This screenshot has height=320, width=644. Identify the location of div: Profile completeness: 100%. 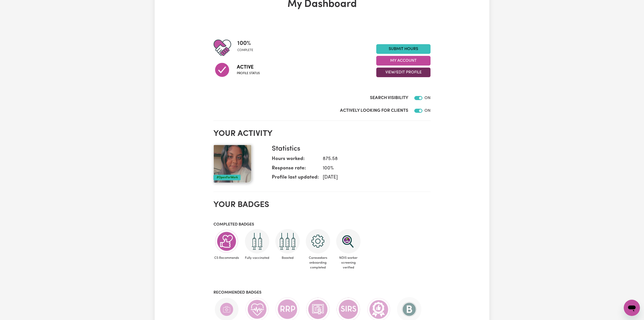
(247, 48).